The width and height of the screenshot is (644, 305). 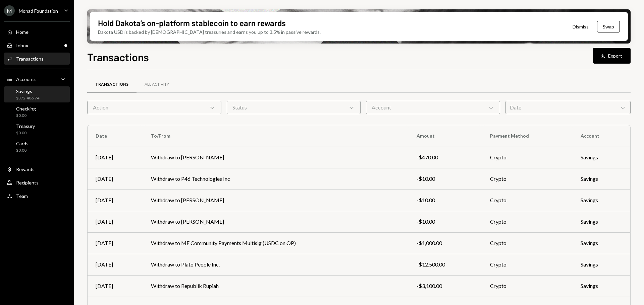 I want to click on div: -$1,000.00, so click(x=445, y=243).